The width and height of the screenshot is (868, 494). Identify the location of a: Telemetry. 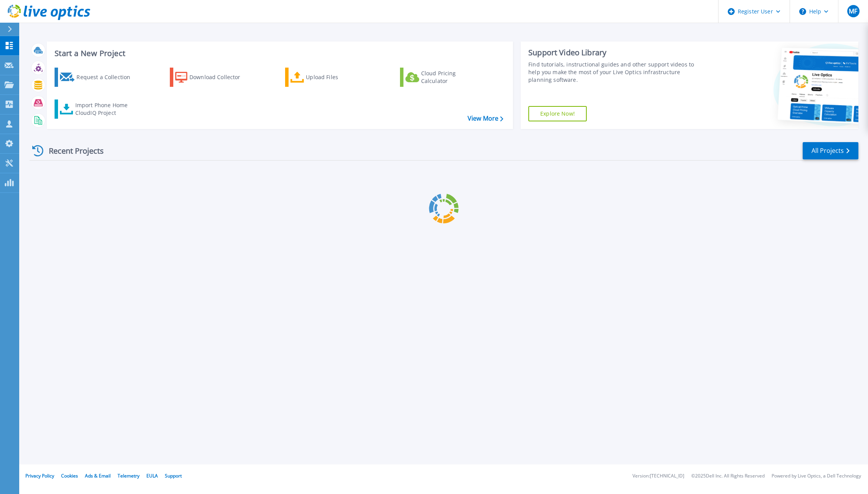
(128, 476).